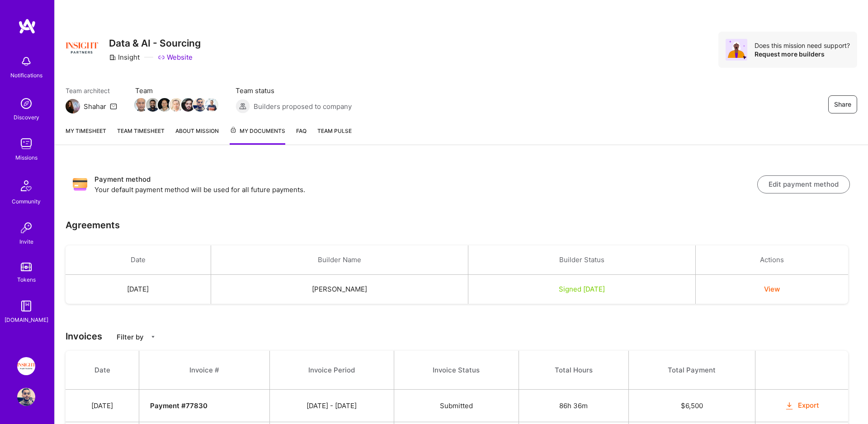 This screenshot has width=868, height=424. Describe the element at coordinates (772, 289) in the screenshot. I see `button: View` at that location.